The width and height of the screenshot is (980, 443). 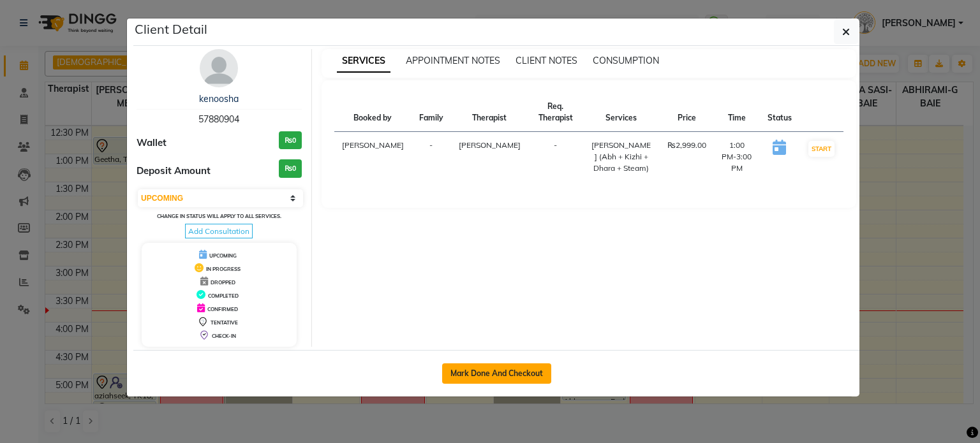 I want to click on div: ₨2,999.00, so click(x=687, y=145).